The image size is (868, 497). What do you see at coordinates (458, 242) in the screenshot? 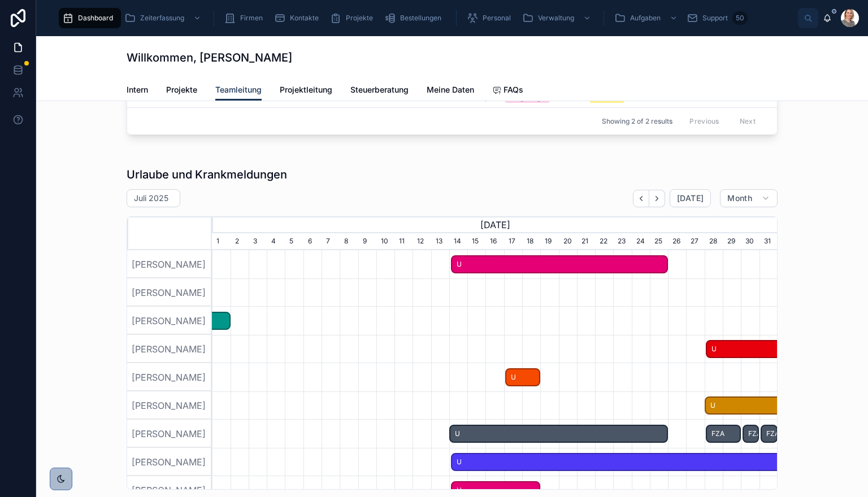
I see `div: 14` at bounding box center [458, 242].